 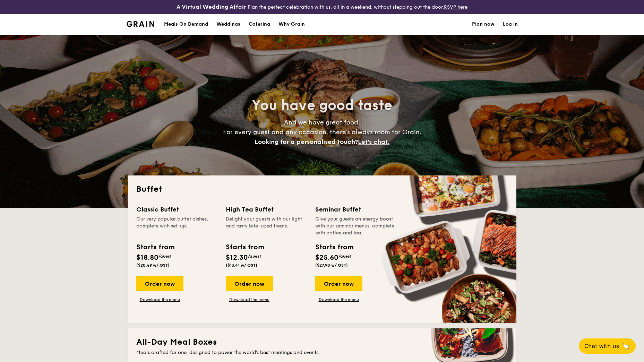 I want to click on div: Seminar Buffet, so click(x=356, y=209).